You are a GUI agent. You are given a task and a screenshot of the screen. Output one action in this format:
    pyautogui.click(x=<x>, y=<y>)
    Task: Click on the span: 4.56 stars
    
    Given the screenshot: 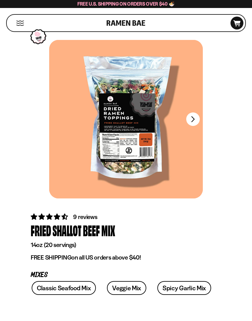 What is the action you would take?
    pyautogui.click(x=50, y=217)
    